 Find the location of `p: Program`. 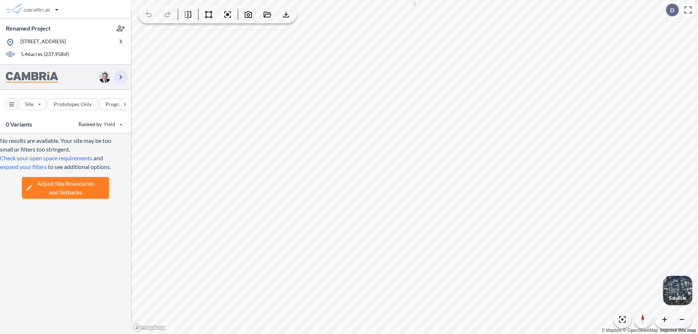

p: Program is located at coordinates (116, 104).